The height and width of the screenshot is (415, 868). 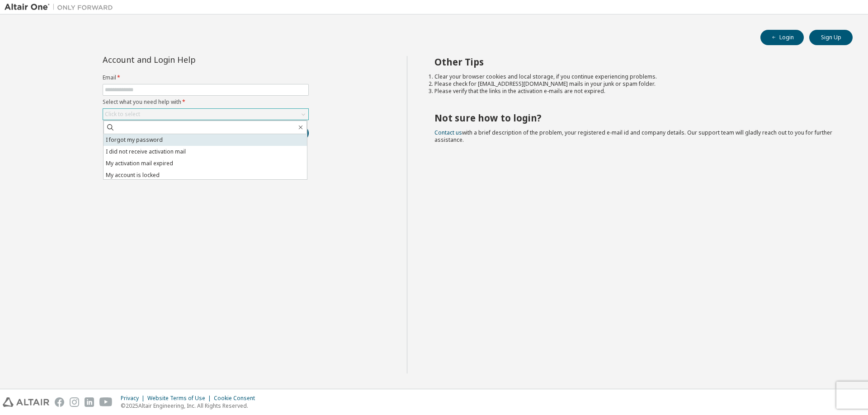 What do you see at coordinates (185, 59) in the screenshot?
I see `div: Account and Login Help` at bounding box center [185, 59].